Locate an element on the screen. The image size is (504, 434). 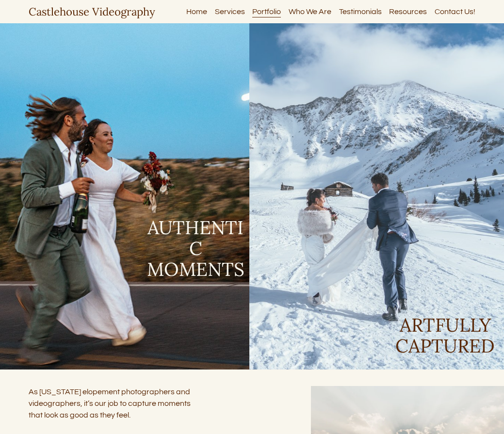
a: Resources is located at coordinates (408, 11).